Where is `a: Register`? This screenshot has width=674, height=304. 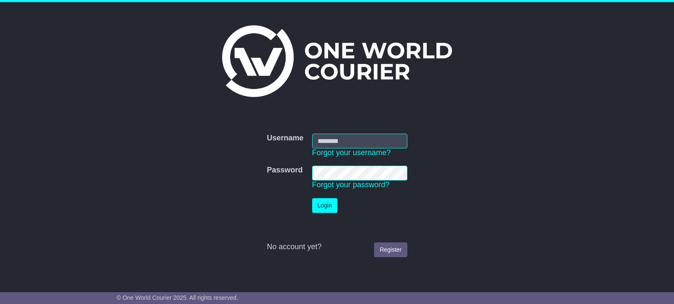 a: Register is located at coordinates (391, 250).